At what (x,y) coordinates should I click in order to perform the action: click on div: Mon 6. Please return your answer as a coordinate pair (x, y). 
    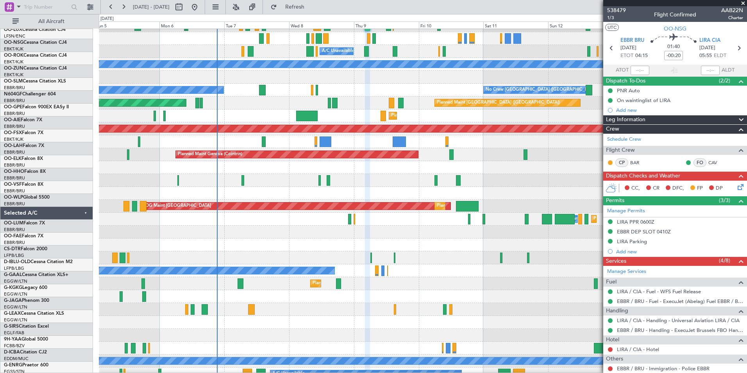
    Looking at the image, I should click on (192, 25).